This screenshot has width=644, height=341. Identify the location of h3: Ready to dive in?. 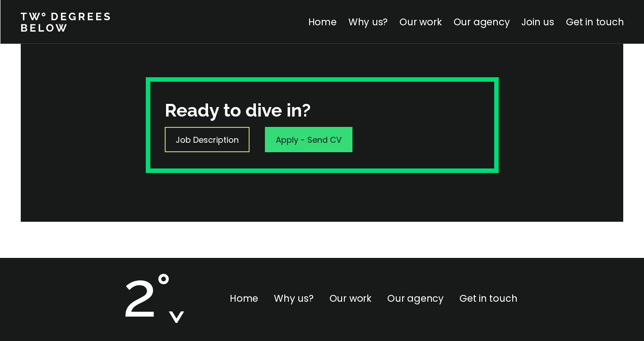
(237, 110).